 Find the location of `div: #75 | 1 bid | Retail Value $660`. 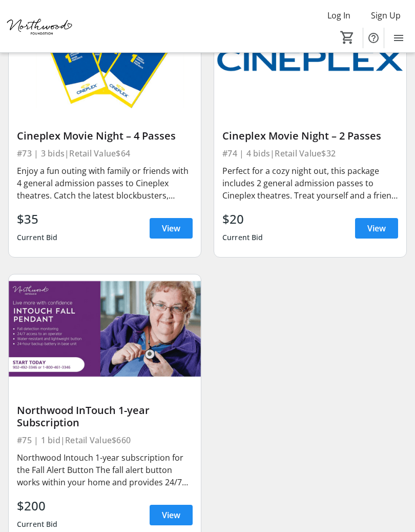

div: #75 | 1 bid | Retail Value $660 is located at coordinates (105, 441).